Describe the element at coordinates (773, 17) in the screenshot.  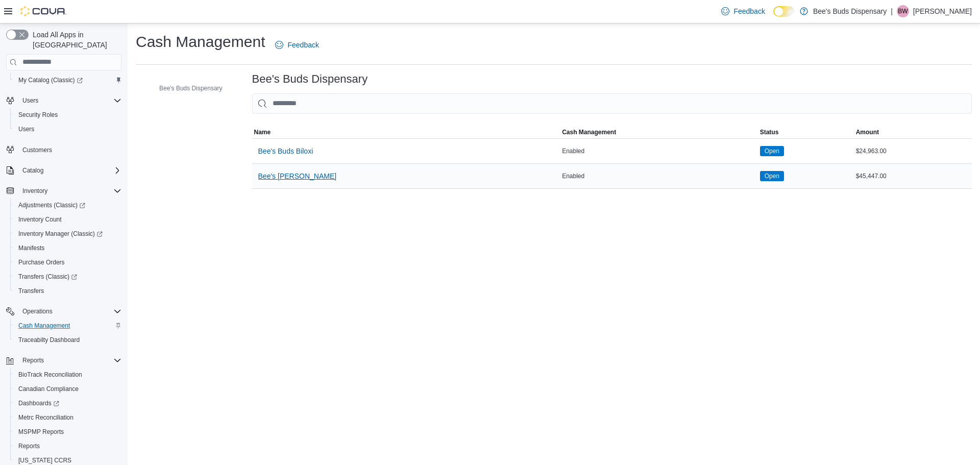
I see `span: Dark Mode` at that location.